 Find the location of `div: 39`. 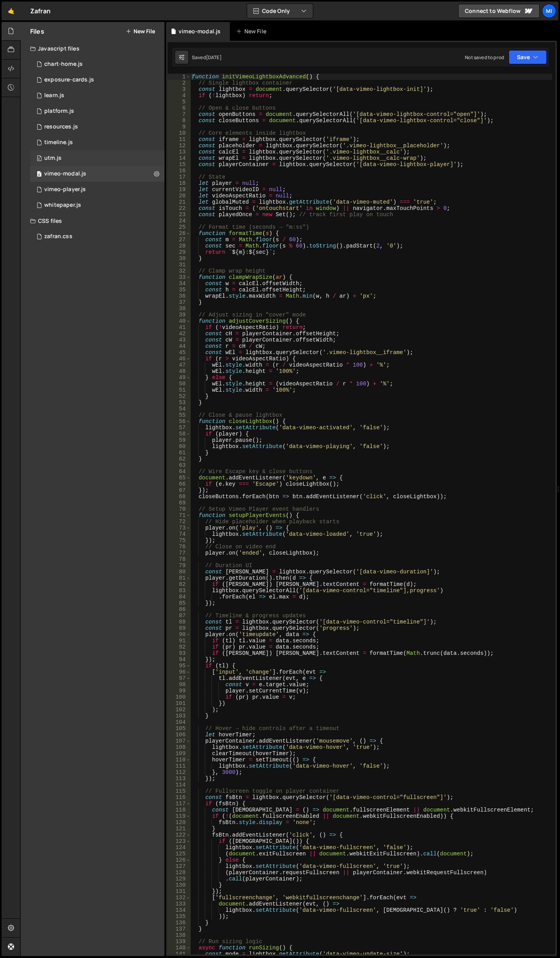

div: 39 is located at coordinates (179, 315).